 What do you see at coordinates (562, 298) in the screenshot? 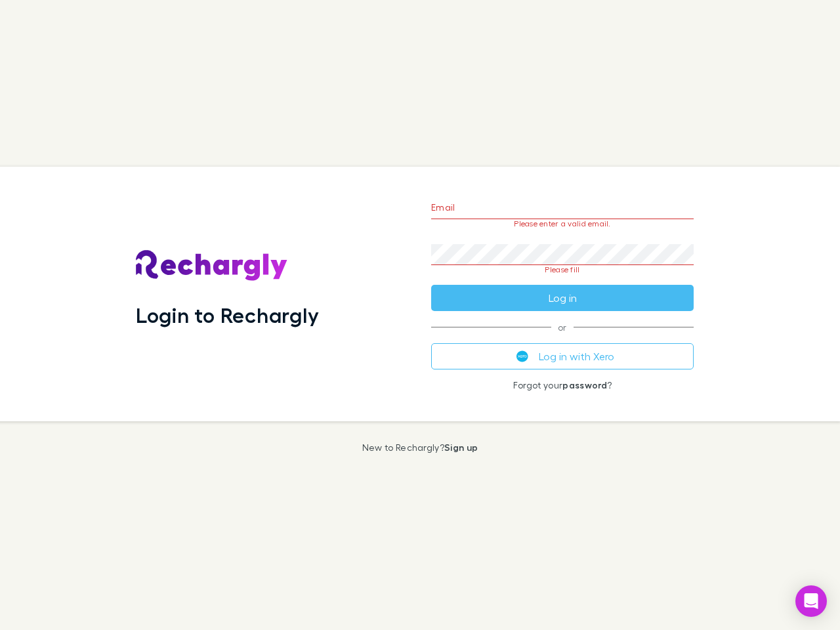
I see `button: Log in` at bounding box center [562, 298].